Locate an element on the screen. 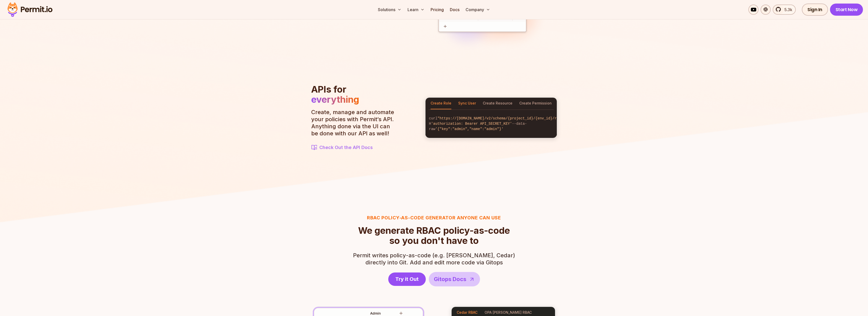 The height and width of the screenshot is (316, 868). a: Try it Out is located at coordinates (407, 279).